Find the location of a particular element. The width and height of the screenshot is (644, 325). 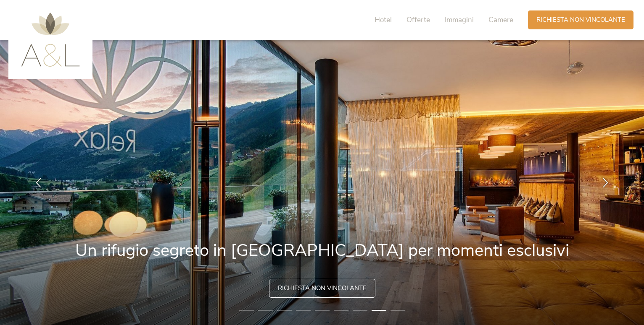

img: AMONTI & LUNARIS Wellnessresort is located at coordinates (51, 39).